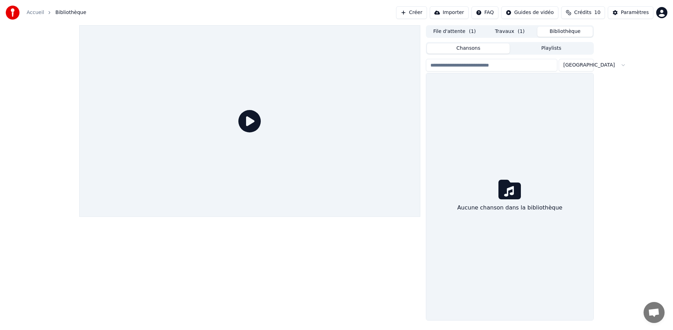  I want to click on button: FAQ, so click(485, 13).